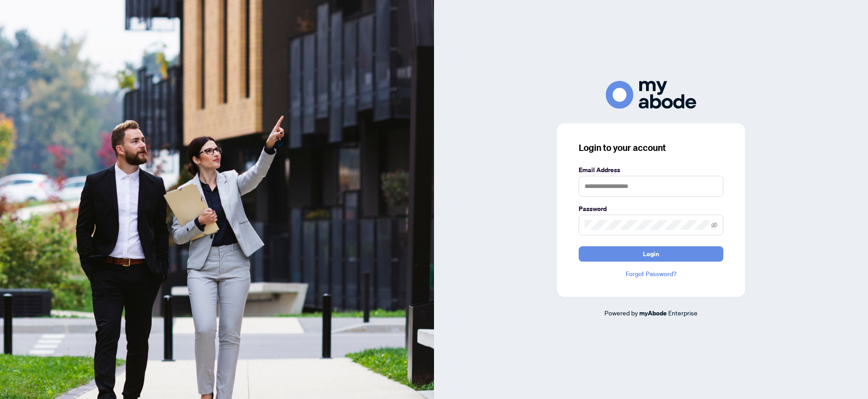 This screenshot has width=868, height=399. Describe the element at coordinates (651, 94) in the screenshot. I see `img: ma-logo` at that location.